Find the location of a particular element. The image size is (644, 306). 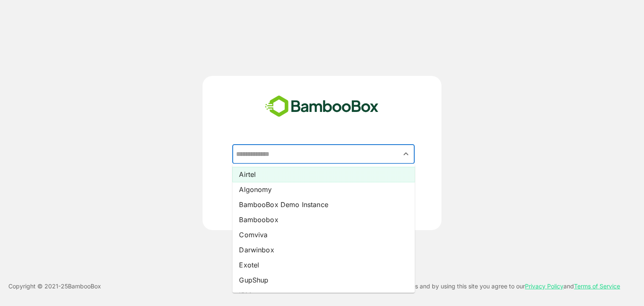

li: Bamboobox is located at coordinates (323, 219).